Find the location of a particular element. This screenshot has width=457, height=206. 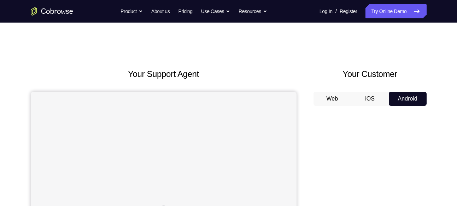

button: Resources is located at coordinates (253, 11).